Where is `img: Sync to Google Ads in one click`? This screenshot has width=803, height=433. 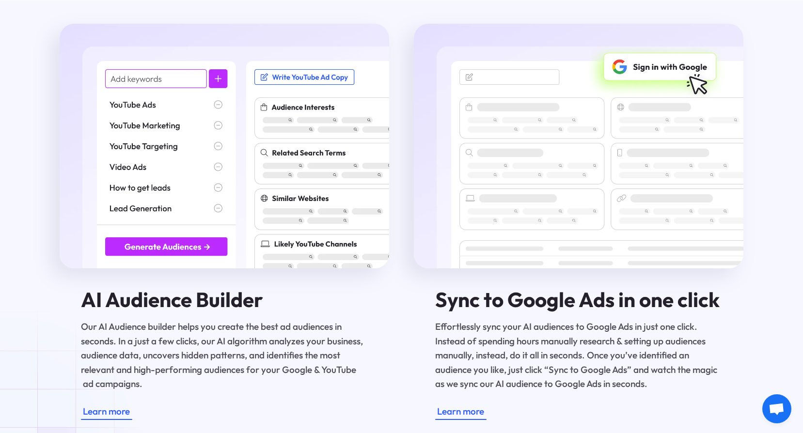 img: Sync to Google Ads in one click is located at coordinates (579, 146).